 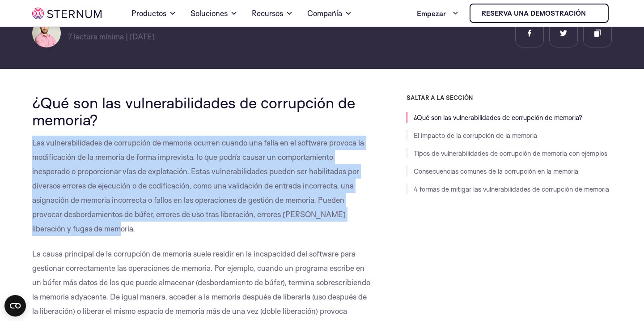 What do you see at coordinates (475, 135) in the screenshot?
I see `font: El impacto de la corrupción de la memoria` at bounding box center [475, 135].